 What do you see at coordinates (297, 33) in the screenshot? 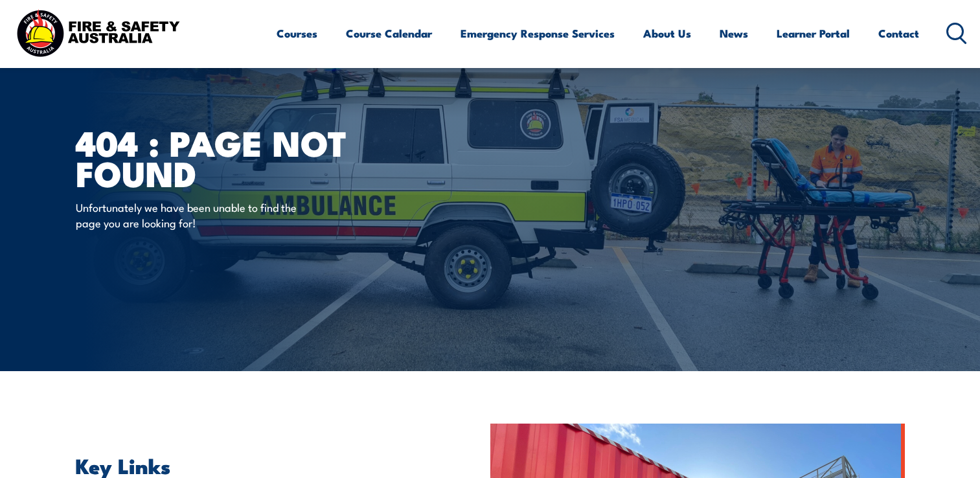
I see `a: Courses` at bounding box center [297, 33].